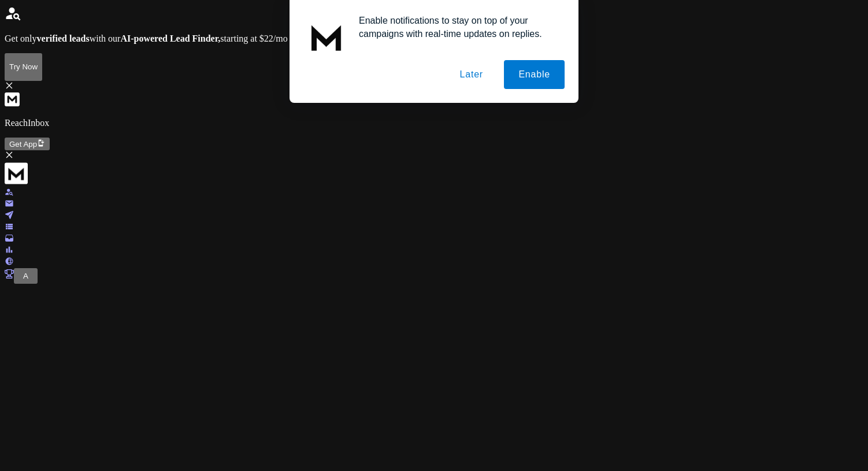  I want to click on button: Later, so click(471, 74).